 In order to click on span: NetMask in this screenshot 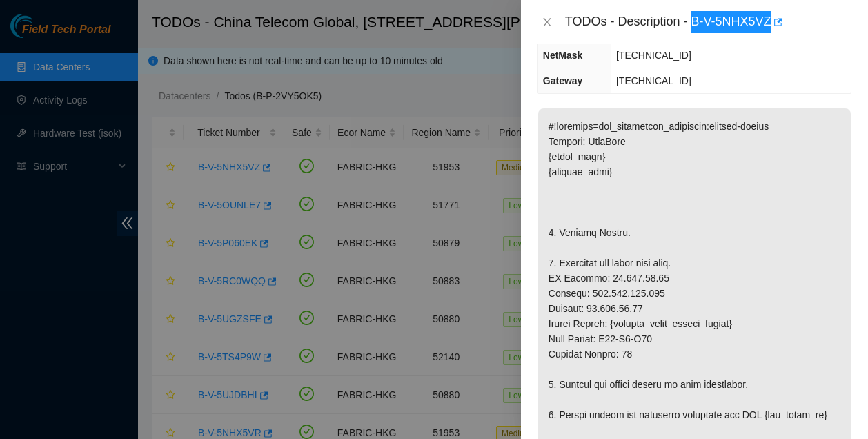, I will do `click(563, 55)`.